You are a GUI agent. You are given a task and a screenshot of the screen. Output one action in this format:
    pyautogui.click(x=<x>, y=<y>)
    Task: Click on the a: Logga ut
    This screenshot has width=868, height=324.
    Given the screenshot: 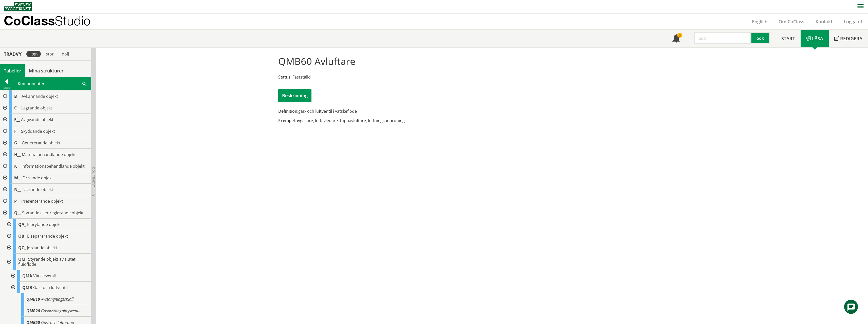 What is the action you would take?
    pyautogui.click(x=853, y=22)
    